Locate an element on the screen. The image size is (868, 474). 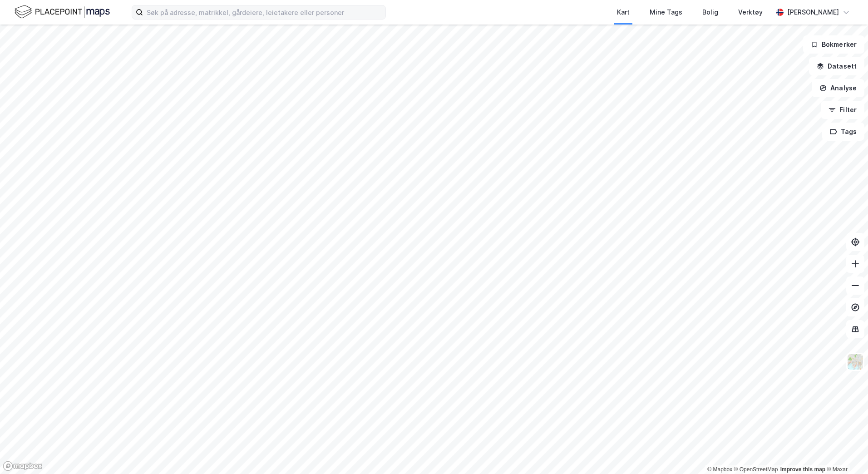
img: logo.f888ab2527a4732fd821a326f86c7f29.svg is located at coordinates (62, 11).